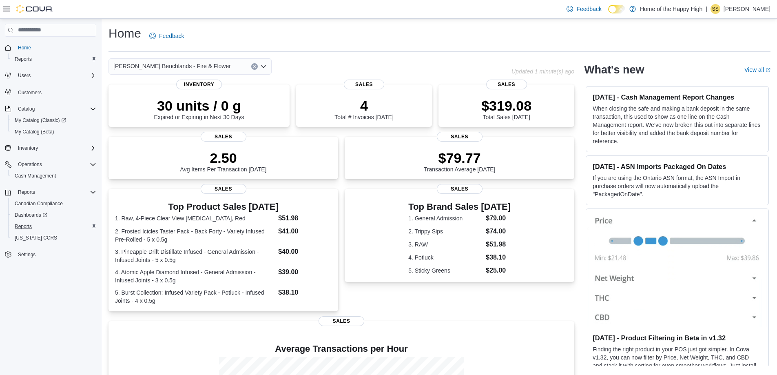 This screenshot has width=777, height=375. What do you see at coordinates (27, 254) in the screenshot?
I see `a: Settings` at bounding box center [27, 254].